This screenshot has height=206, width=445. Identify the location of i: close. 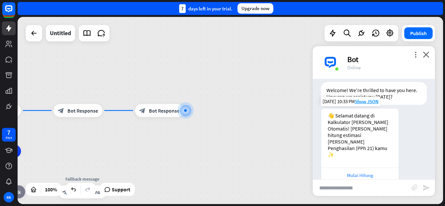
(426, 54).